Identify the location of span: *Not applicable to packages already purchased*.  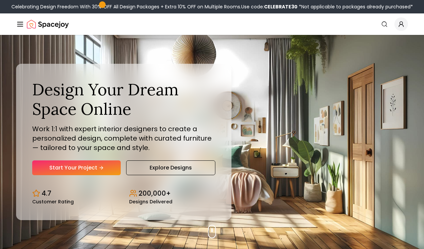
(356, 7).